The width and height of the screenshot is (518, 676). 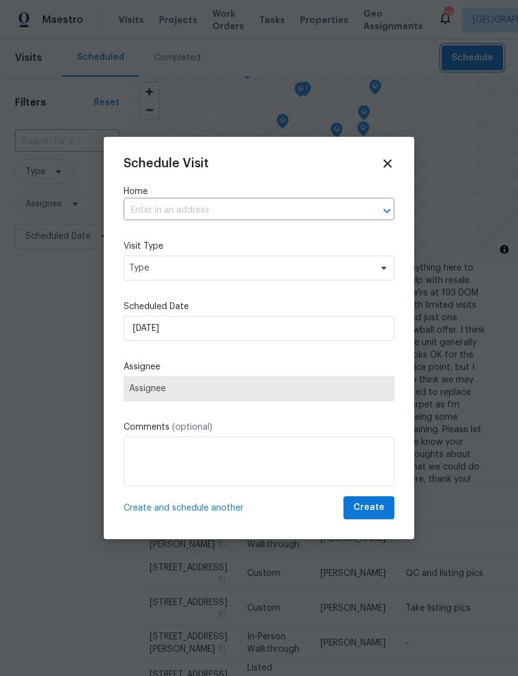 I want to click on label: Scheduled Date, so click(x=259, y=306).